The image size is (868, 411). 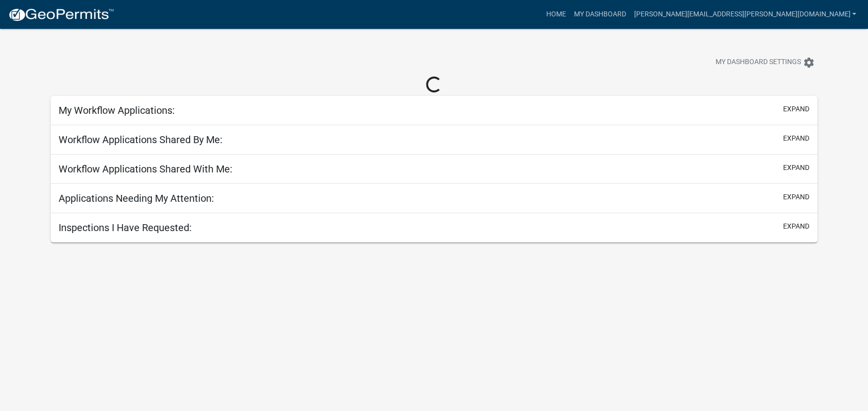 What do you see at coordinates (136, 199) in the screenshot?
I see `h5: Applications Needing My Attention:` at bounding box center [136, 199].